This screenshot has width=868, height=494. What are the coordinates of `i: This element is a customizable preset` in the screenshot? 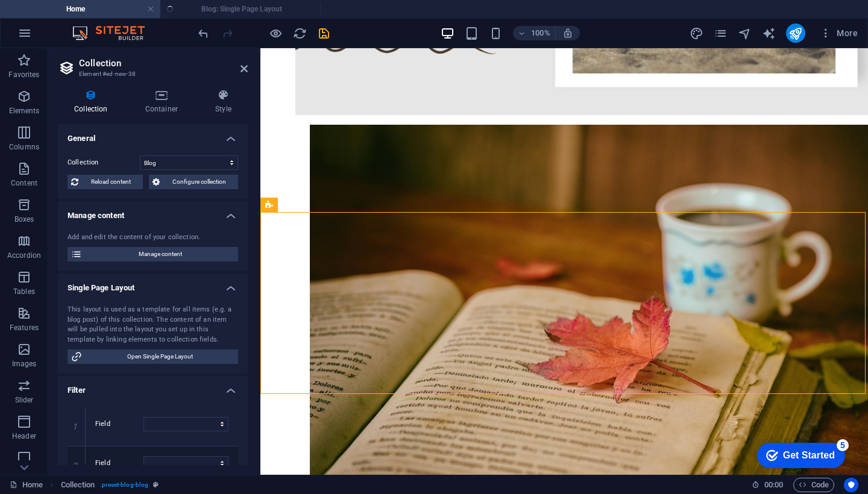 It's located at (155, 485).